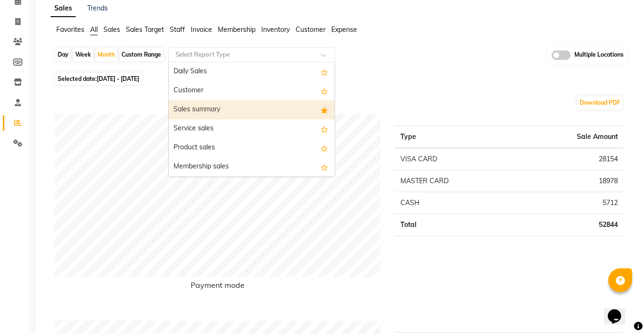  What do you see at coordinates (237, 29) in the screenshot?
I see `span: Membership` at bounding box center [237, 29].